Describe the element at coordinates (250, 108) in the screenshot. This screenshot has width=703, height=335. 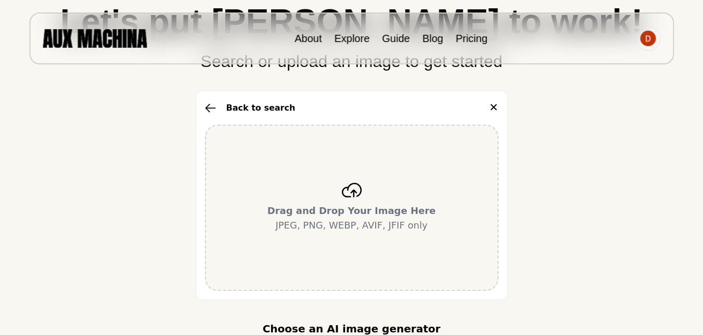
I see `button: Back to search` at that location.